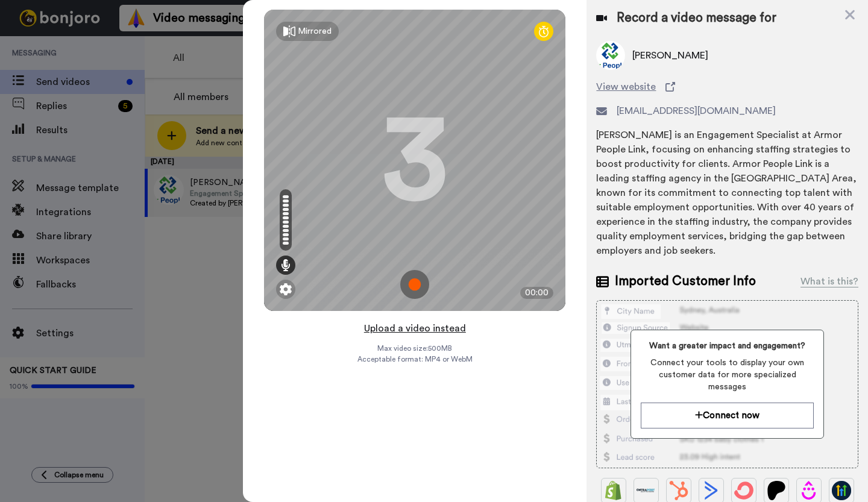  Describe the element at coordinates (414, 285) in the screenshot. I see `img: ic_record_start.svg` at that location.